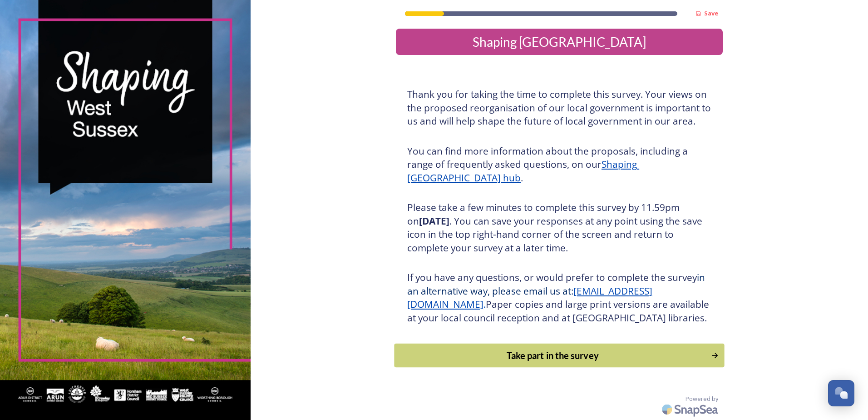 Image resolution: width=868 pixels, height=420 pixels. Describe the element at coordinates (557, 284) in the screenshot. I see `span: in an alternative way, please email us at:` at that location.